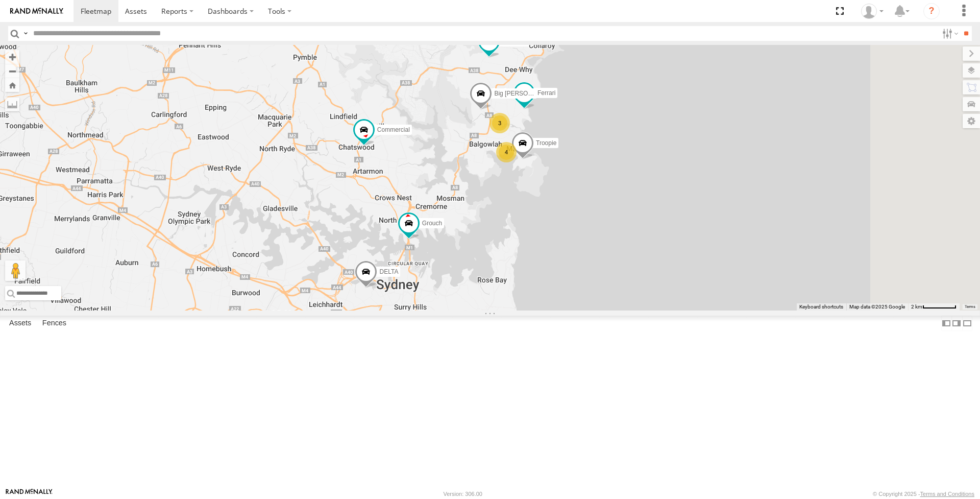  I want to click on label: Measure, so click(13, 104).